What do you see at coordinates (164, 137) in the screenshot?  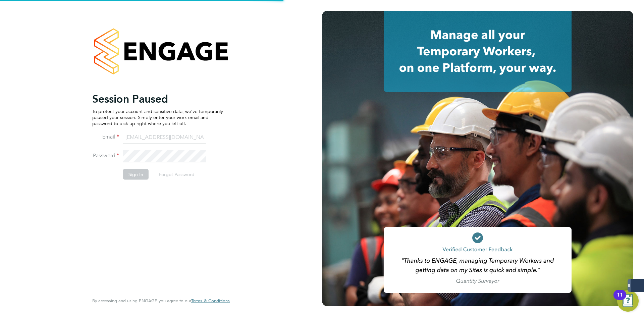 I see `input: Enter your work email...` at bounding box center [164, 137].